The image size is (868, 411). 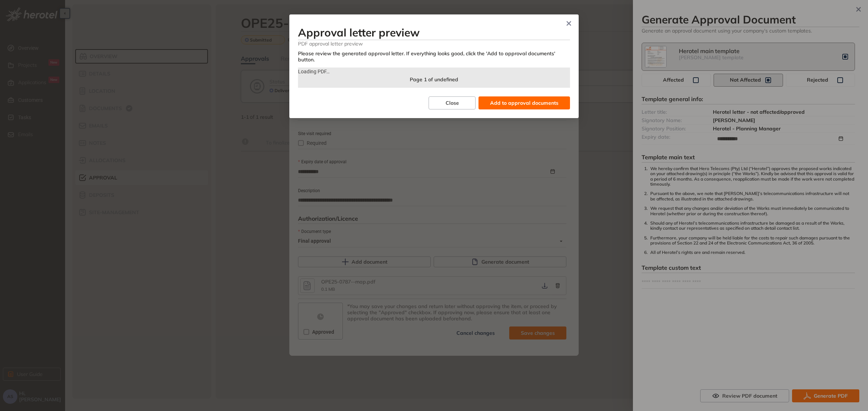 What do you see at coordinates (434, 57) in the screenshot?
I see `div: Please review the generated approval letter. If everything looks good, click the 'Add to approval...` at bounding box center [434, 57].